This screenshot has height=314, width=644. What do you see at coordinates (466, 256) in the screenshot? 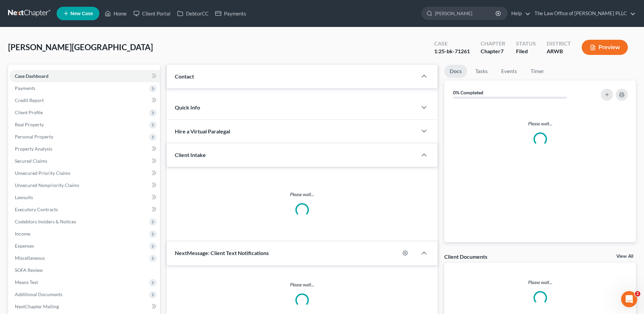
I see `div: Client Documents` at bounding box center [466, 256].